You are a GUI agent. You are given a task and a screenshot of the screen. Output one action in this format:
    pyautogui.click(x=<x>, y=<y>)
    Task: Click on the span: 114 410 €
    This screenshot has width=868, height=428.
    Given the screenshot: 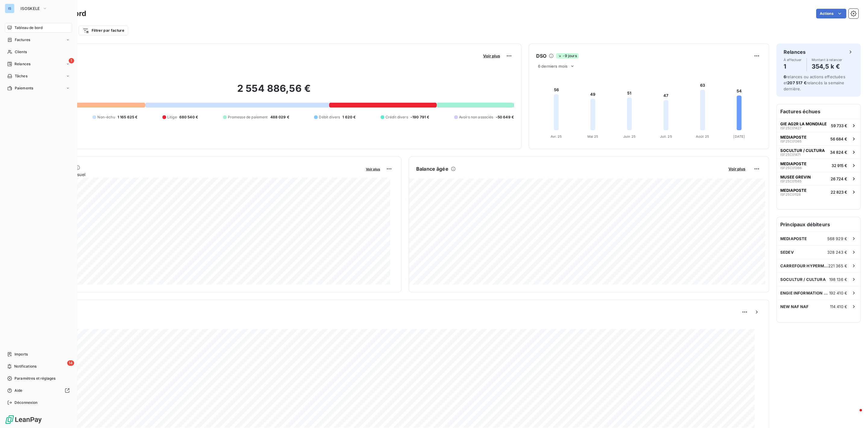 What is the action you would take?
    pyautogui.click(x=838, y=306)
    